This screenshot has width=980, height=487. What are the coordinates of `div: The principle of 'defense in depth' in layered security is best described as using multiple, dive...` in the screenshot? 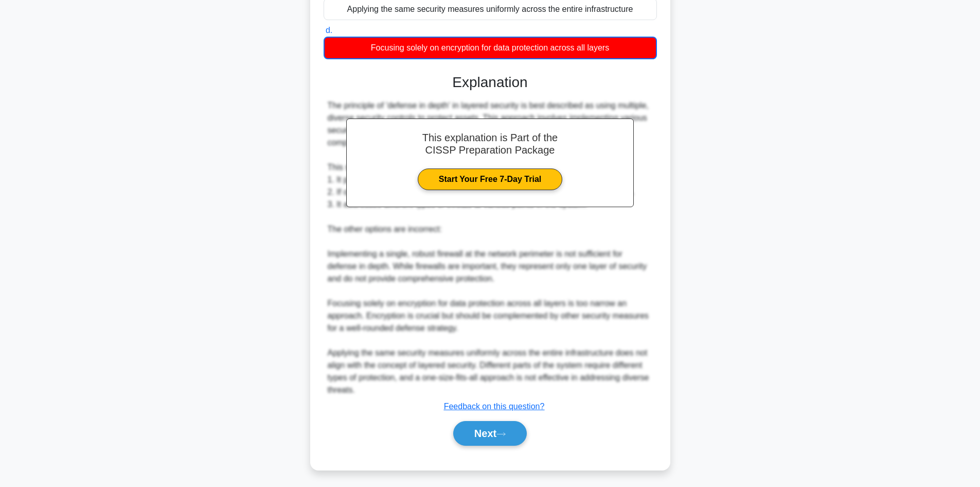 It's located at (490, 248).